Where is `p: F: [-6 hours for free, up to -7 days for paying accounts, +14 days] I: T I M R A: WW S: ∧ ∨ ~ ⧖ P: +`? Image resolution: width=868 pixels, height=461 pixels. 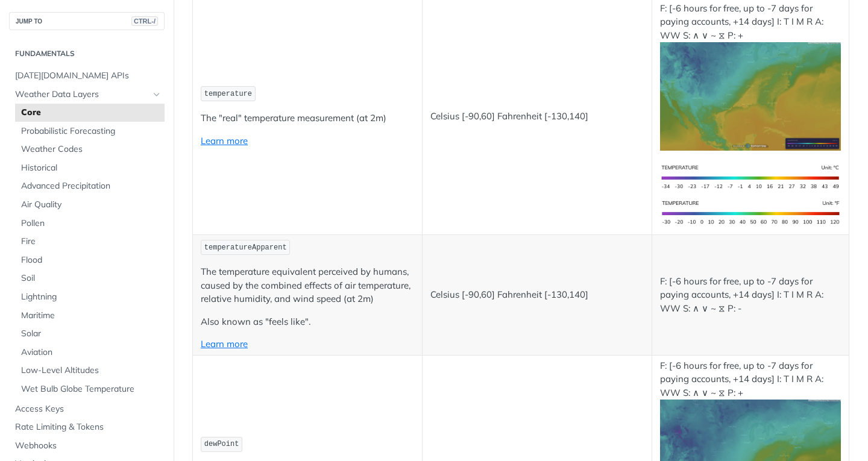
p: F: [-6 hours for free, up to -7 days for paying accounts, +14 days] I: T I M R A: WW S: ∧ ∨ ~ ⧖ P: + is located at coordinates (751, 76).